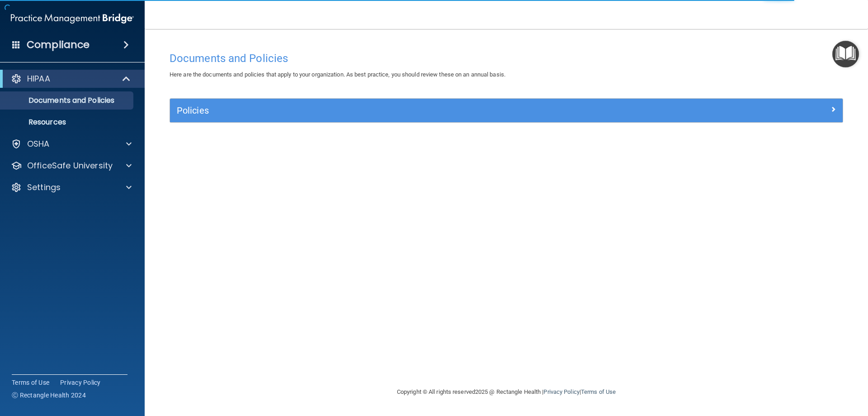 The height and width of the screenshot is (416, 868). What do you see at coordinates (71, 79) in the screenshot?
I see `a: HIPAA` at bounding box center [71, 79].